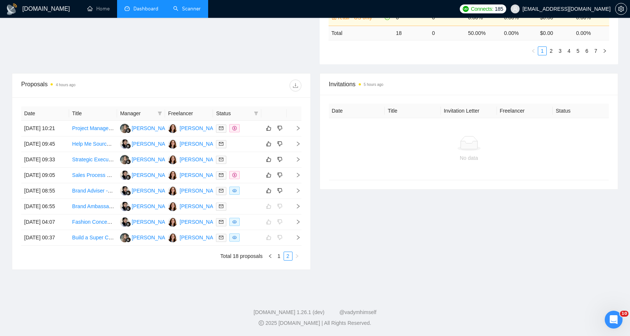 The height and width of the screenshot is (336, 630). Describe the element at coordinates (466, 9) in the screenshot. I see `img: upwork-logo.png` at that location.